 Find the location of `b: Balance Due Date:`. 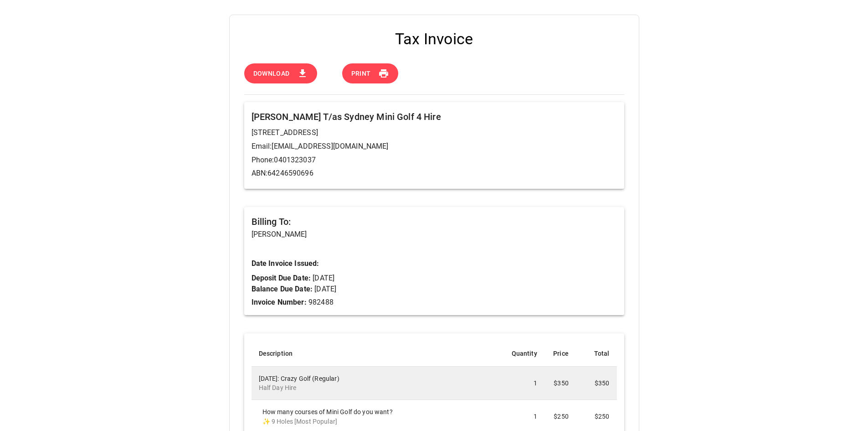

b: Balance Due Date: is located at coordinates (282, 289).